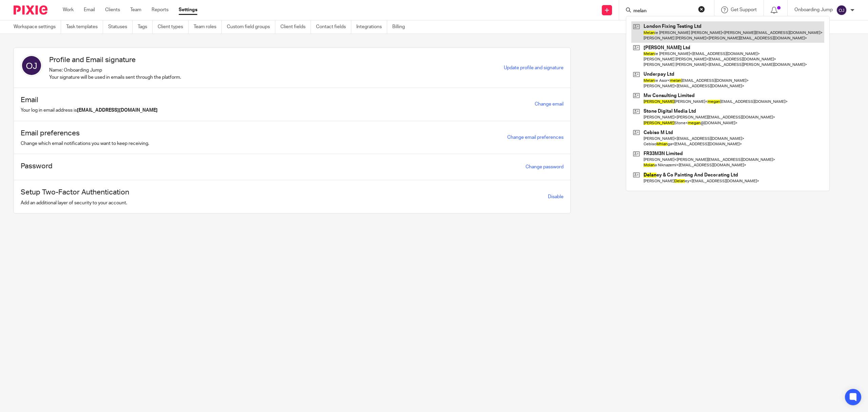  I want to click on a: Team roles, so click(208, 27).